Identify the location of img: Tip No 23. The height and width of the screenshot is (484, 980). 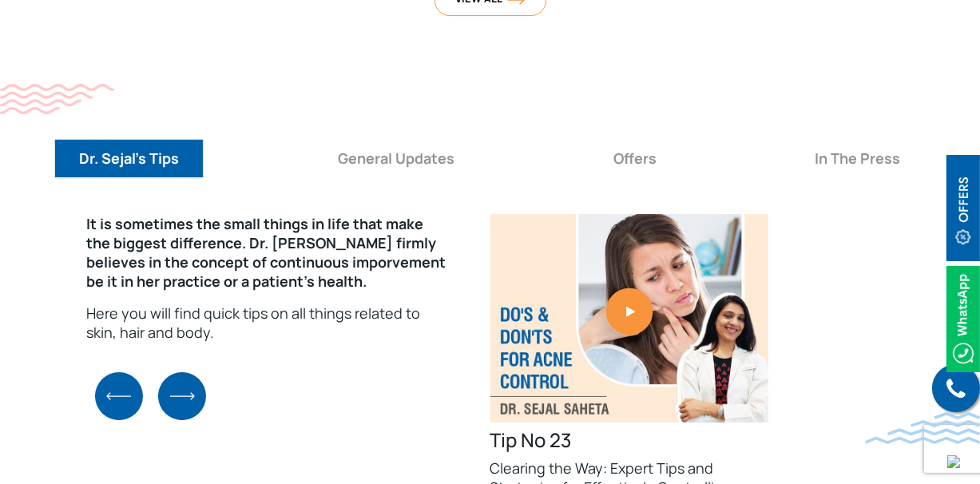
(629, 318).